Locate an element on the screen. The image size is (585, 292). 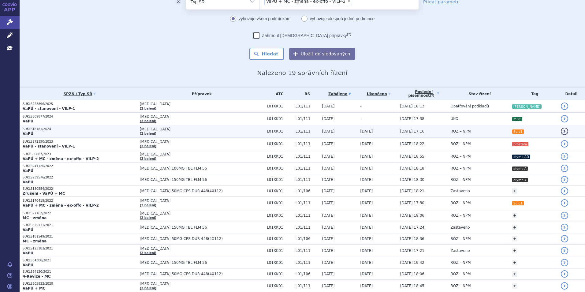
p: SUKLS18181/2024 is located at coordinates (80, 129).